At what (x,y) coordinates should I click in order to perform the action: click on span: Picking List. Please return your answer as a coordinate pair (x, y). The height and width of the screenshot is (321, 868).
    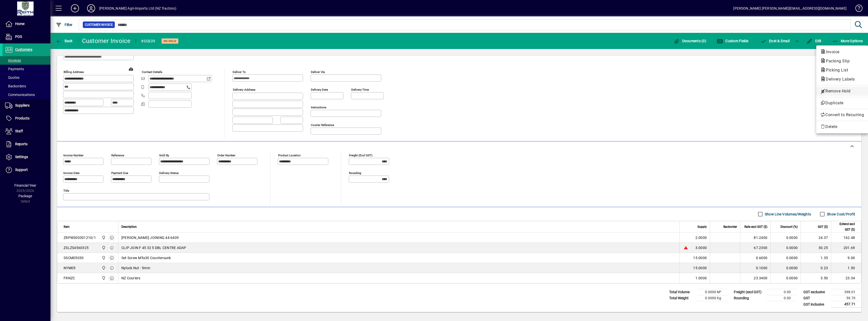
    Looking at the image, I should click on (836, 70).